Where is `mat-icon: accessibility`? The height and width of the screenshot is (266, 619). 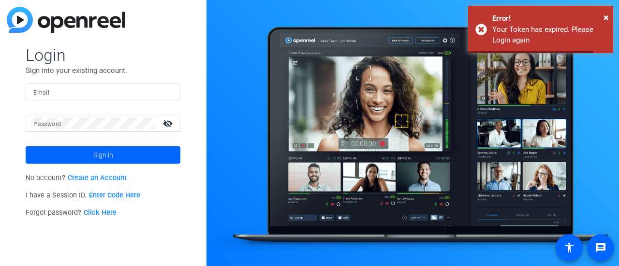 mat-icon: accessibility is located at coordinates (569, 248).